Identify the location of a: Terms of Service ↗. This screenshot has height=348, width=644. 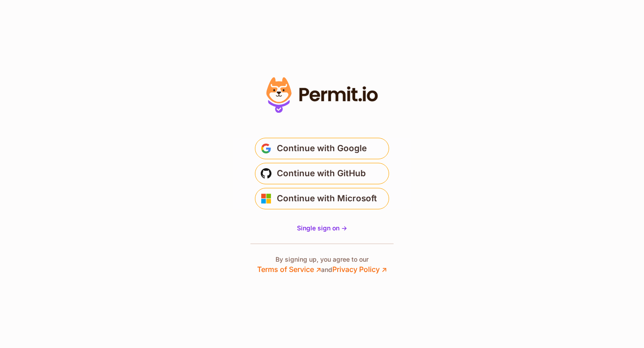
(289, 269).